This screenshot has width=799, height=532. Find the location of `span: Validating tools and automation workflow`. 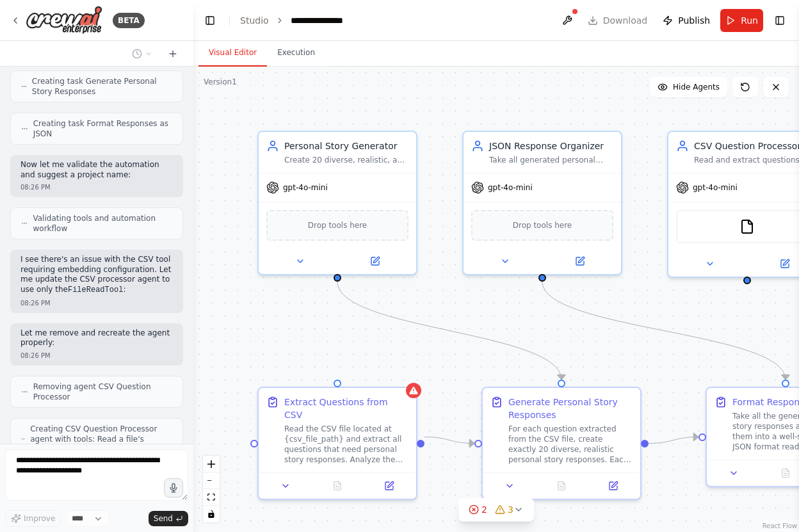

span: Validating tools and automation workflow is located at coordinates (102, 223).